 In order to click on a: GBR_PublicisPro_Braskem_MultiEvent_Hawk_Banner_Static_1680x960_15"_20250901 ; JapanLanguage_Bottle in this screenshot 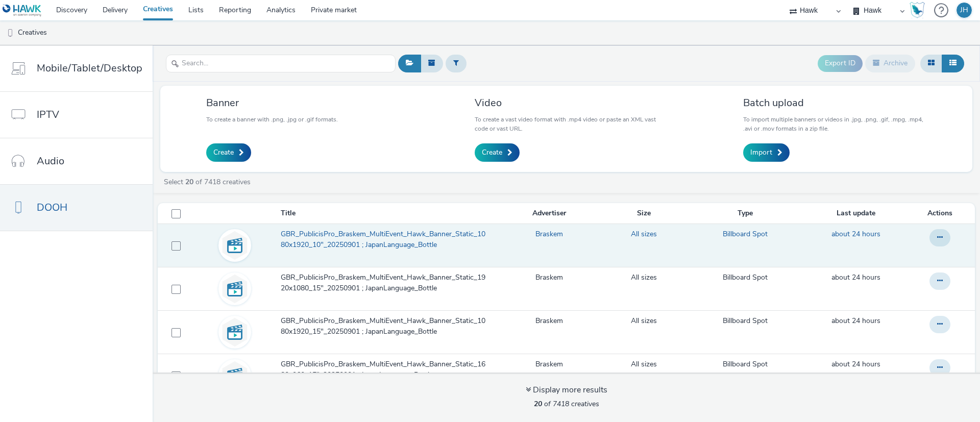, I will do `click(389, 372)`.